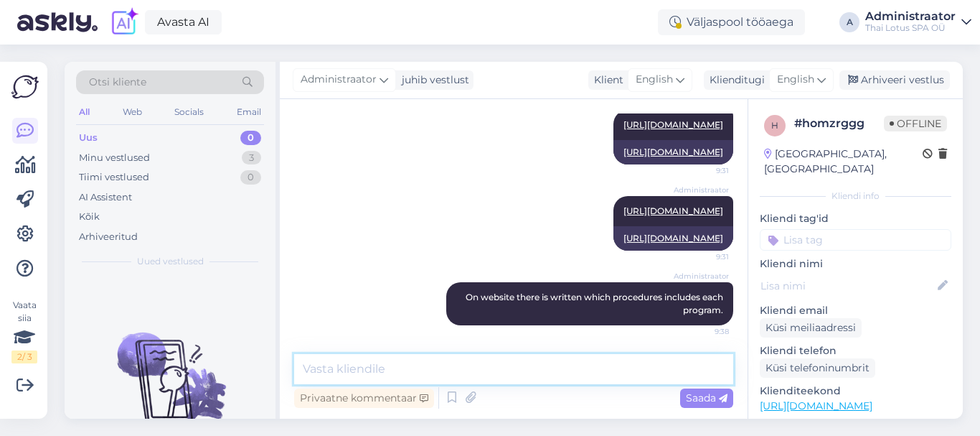 This screenshot has width=980, height=436. I want to click on div: Väljaspool tööaega, so click(731, 22).